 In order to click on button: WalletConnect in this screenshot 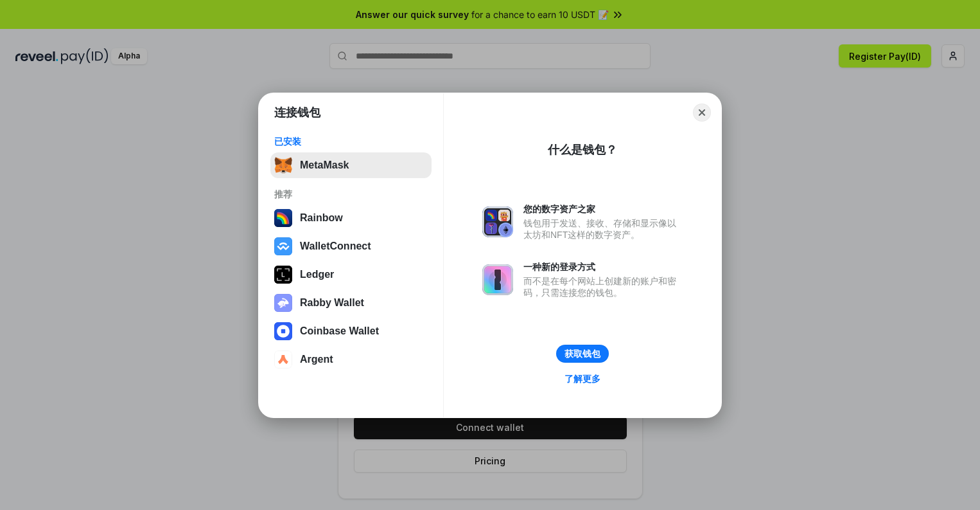, I will do `click(351, 247)`.